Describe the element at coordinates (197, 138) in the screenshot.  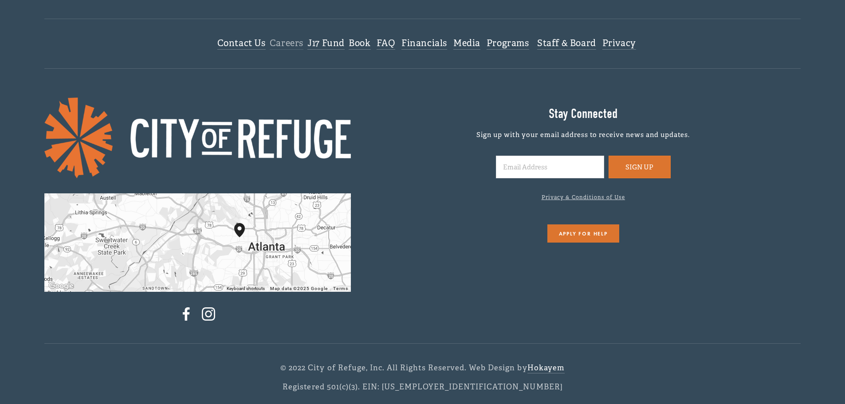
I see `a: COR LOGO.png` at that location.